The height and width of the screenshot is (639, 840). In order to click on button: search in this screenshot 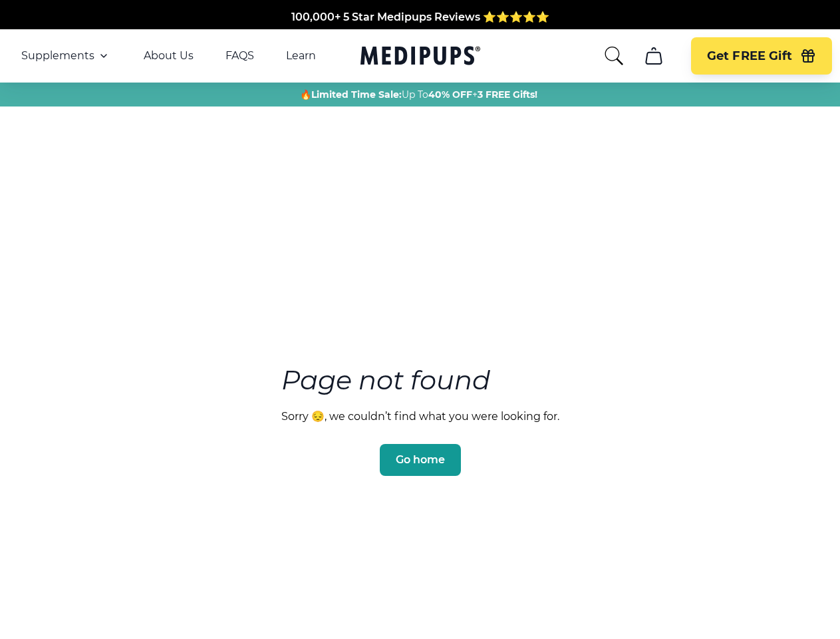, I will do `click(614, 56)`.